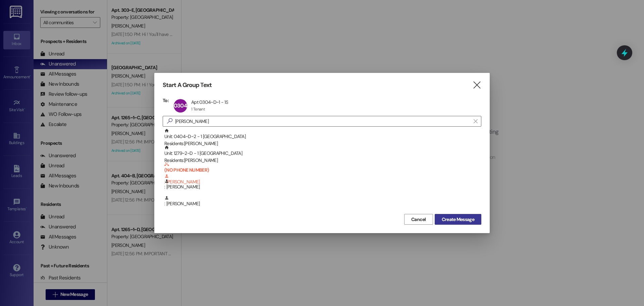  Describe the element at coordinates (323, 121) in the screenshot. I see `input: Search for any contact or apartment` at that location.